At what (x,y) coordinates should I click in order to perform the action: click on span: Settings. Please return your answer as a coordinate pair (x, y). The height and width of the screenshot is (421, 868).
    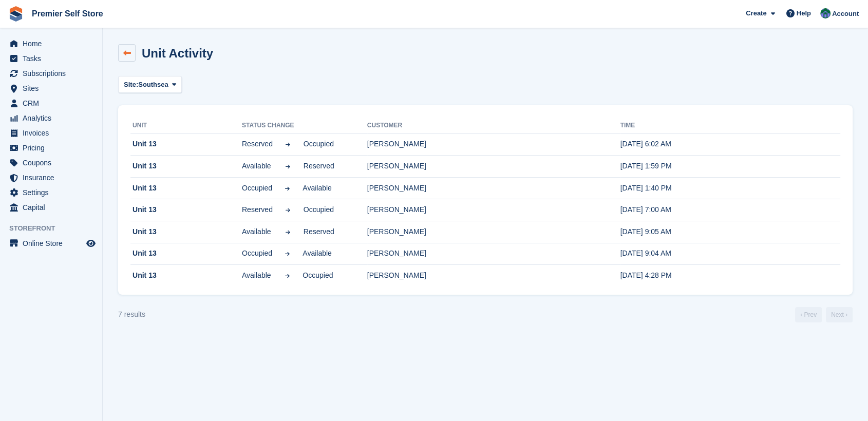
    Looking at the image, I should click on (53, 193).